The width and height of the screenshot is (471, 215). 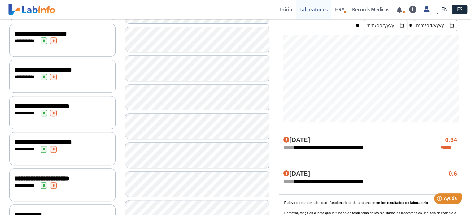 I want to click on a: EN, so click(x=444, y=9).